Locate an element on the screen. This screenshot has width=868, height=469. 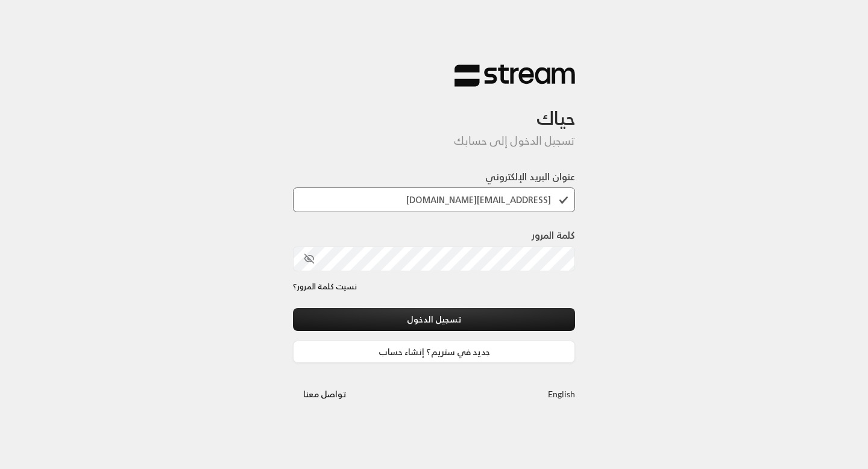
input: اكتب بريدك الإلكتروني هنا is located at coordinates (434, 200).